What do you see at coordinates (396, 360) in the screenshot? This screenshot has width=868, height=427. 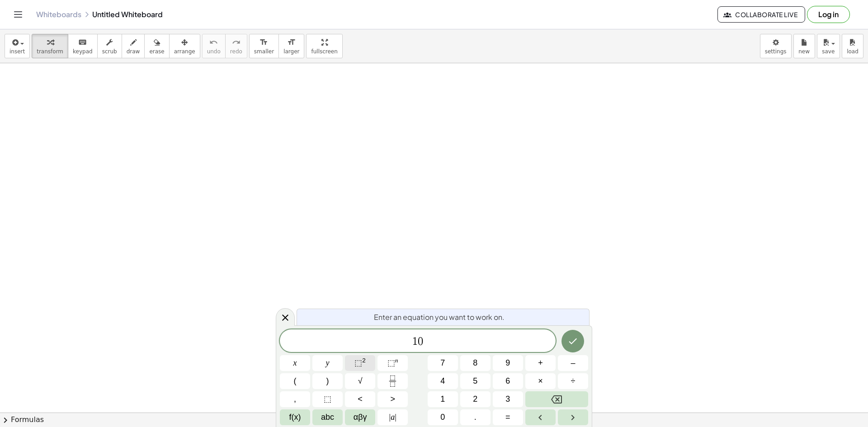 I see `sup: n` at bounding box center [396, 360].